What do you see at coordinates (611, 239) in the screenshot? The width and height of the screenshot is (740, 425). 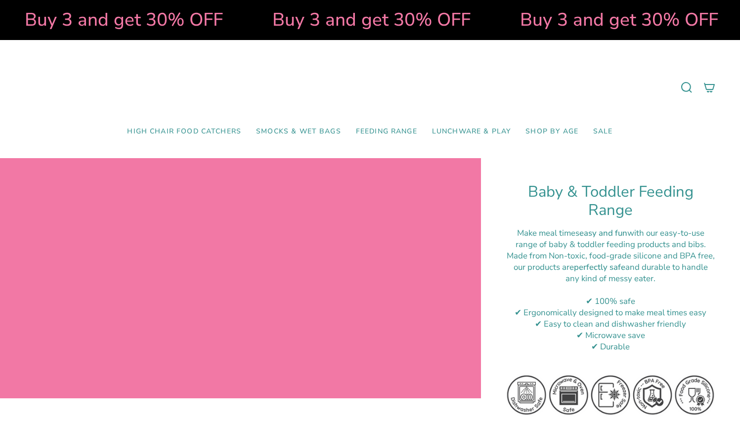 I see `div: Make meal times with our easy-to-use range of baby & toddler feeding products and bibs.` at bounding box center [611, 239].